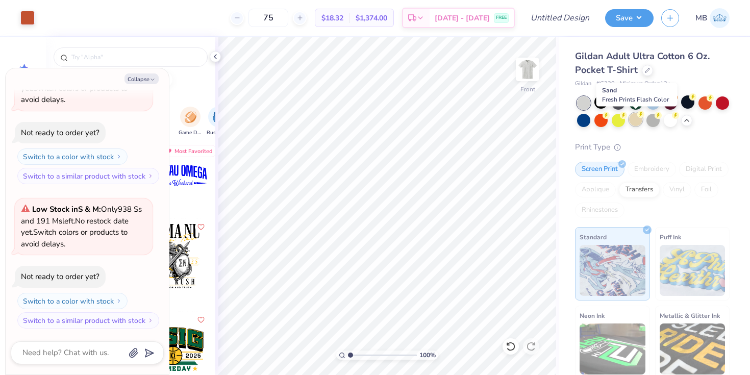  Describe the element at coordinates (528, 89) in the screenshot. I see `div: Front` at that location.